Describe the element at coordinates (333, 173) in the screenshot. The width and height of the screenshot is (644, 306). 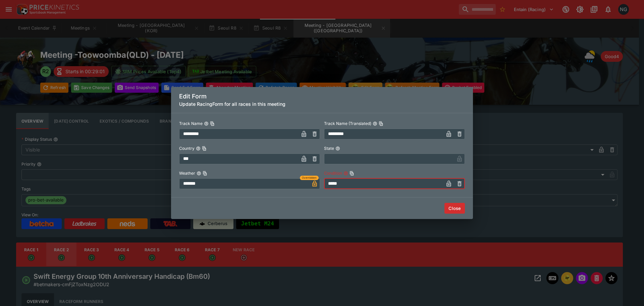
I see `p: Condition` at that location.